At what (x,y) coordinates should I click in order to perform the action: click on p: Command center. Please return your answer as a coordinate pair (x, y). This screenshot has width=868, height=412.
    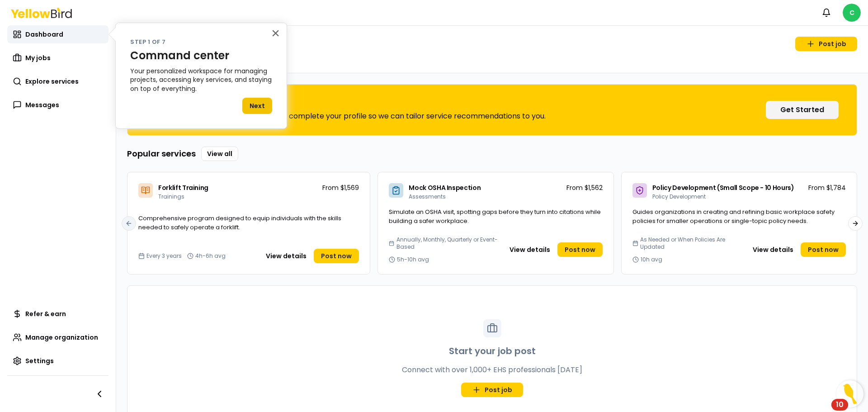
    Looking at the image, I should click on (201, 55).